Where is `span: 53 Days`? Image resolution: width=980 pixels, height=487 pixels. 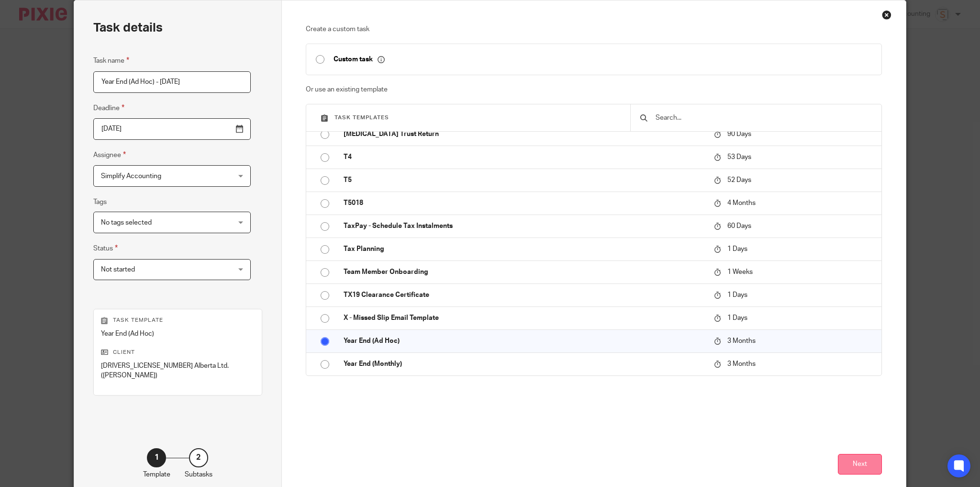
span: 53 Days is located at coordinates (739, 157).